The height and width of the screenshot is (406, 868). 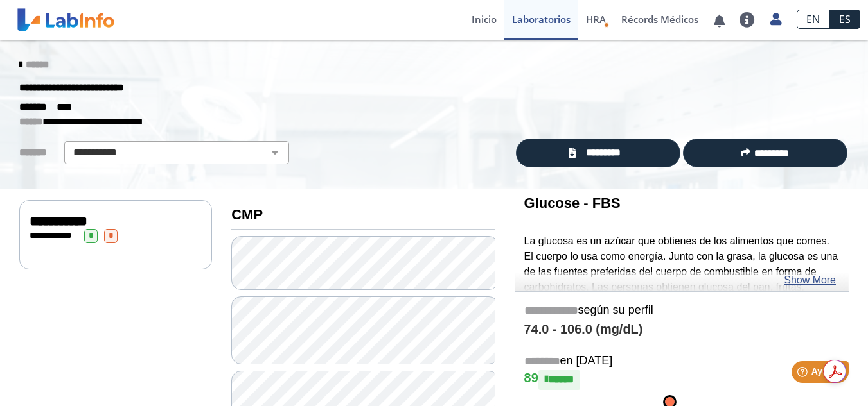 What do you see at coordinates (682, 380) in the screenshot?
I see `h4: 89` at bounding box center [682, 380].